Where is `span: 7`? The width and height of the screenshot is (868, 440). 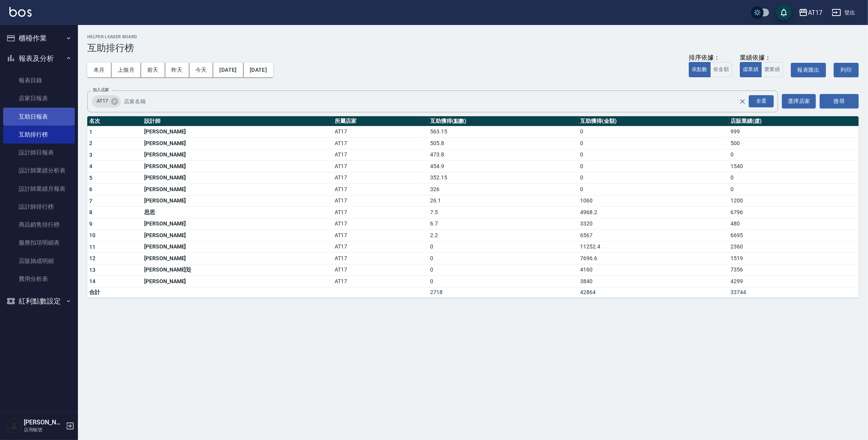 span: 7 is located at coordinates (91, 201).